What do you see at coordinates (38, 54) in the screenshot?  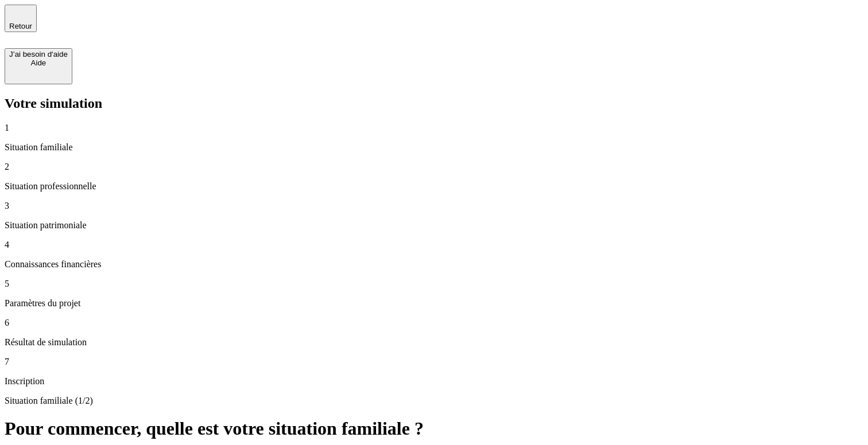 I see `div: J’ai besoin d'aide` at bounding box center [38, 54].